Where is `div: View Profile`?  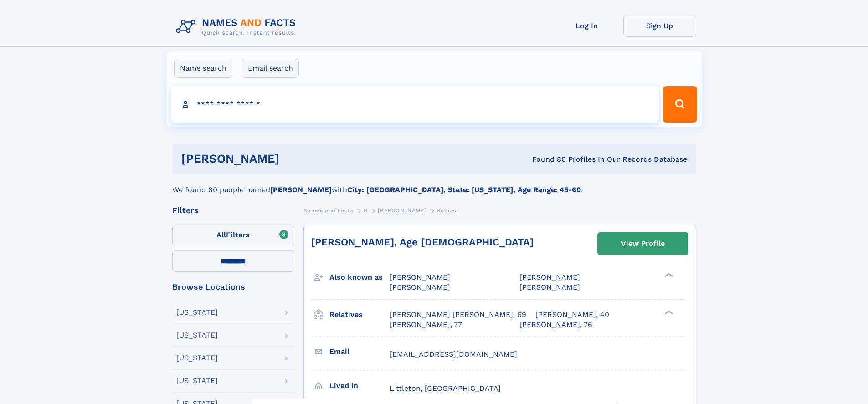
div: View Profile is located at coordinates (643, 243).